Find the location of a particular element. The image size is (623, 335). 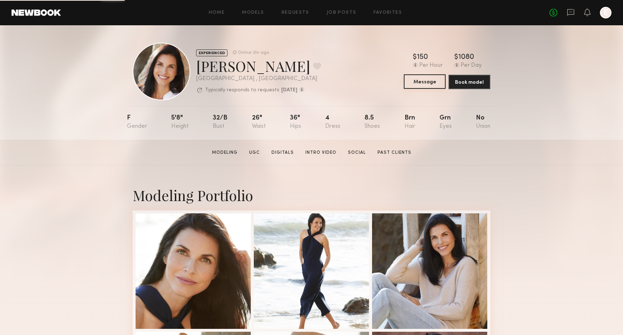

a: Models is located at coordinates (253, 13).